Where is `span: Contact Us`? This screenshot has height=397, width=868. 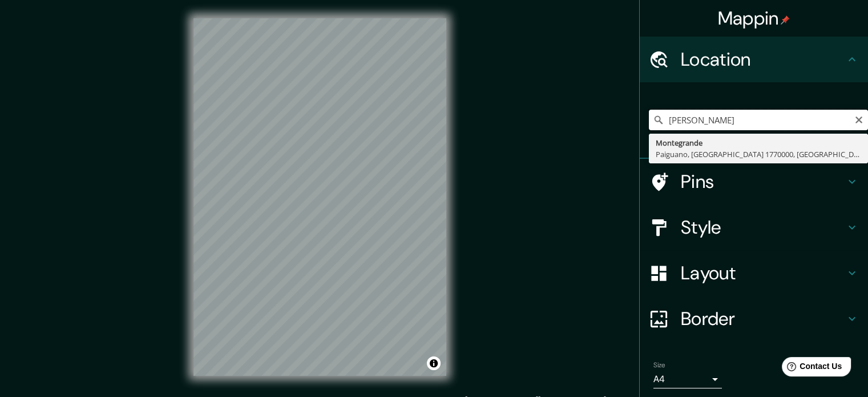
span: Contact Us is located at coordinates (54, 14).